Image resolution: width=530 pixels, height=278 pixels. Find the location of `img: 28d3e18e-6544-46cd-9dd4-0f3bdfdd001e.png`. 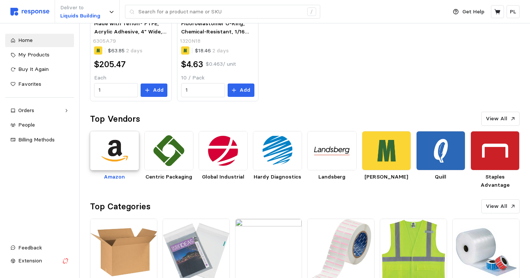

img: 28d3e18e-6544-46cd-9dd4-0f3bdfdd001e.png is located at coordinates (386, 151).